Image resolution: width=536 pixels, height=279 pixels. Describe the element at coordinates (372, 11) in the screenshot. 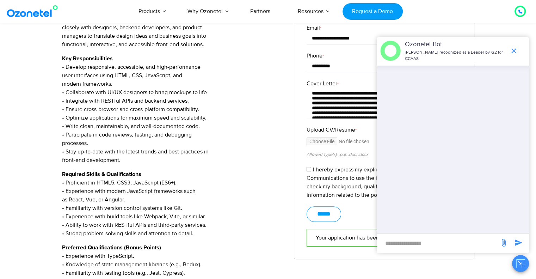

I see `a: Request a Demo` at that location.